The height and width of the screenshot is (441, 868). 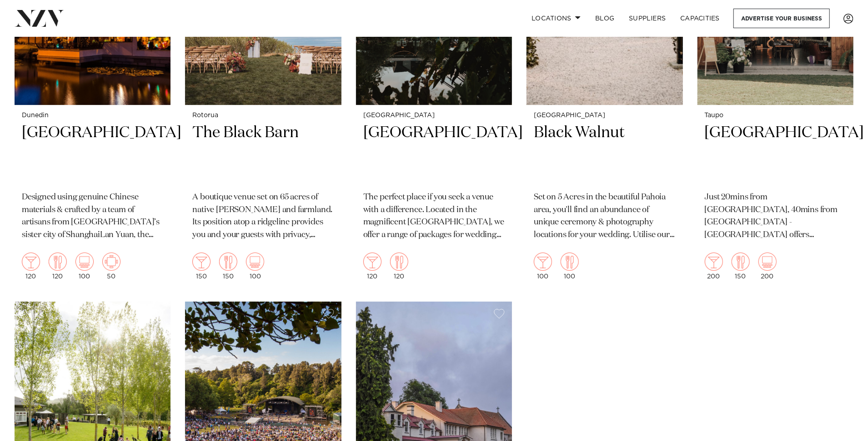 What do you see at coordinates (782, 18) in the screenshot?
I see `a: Advertise your business` at bounding box center [782, 18].